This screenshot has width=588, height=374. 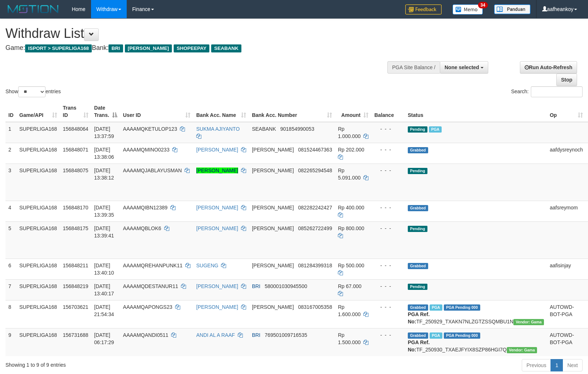 I want to click on th: Amount: activate to sort column ascending, so click(x=353, y=111).